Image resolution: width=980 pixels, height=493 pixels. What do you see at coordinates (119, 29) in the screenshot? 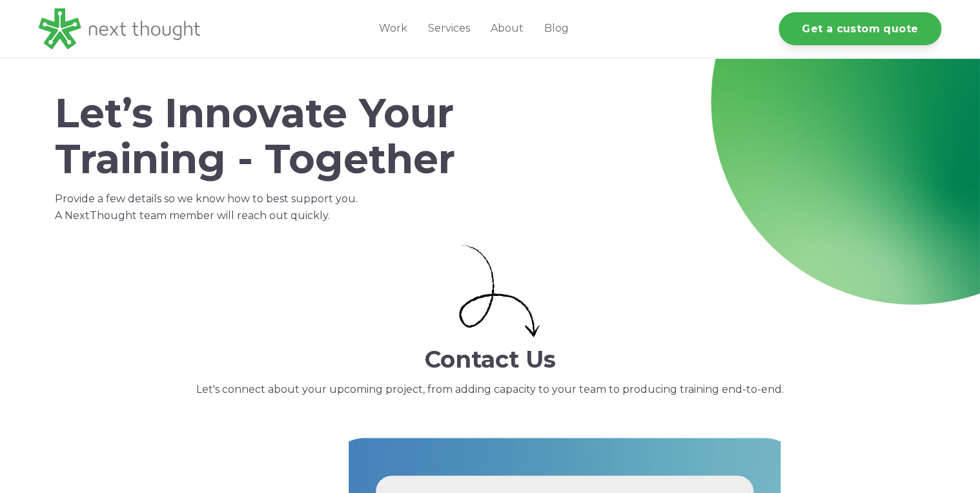
I see `img: LG - NextThought Logo` at bounding box center [119, 29].